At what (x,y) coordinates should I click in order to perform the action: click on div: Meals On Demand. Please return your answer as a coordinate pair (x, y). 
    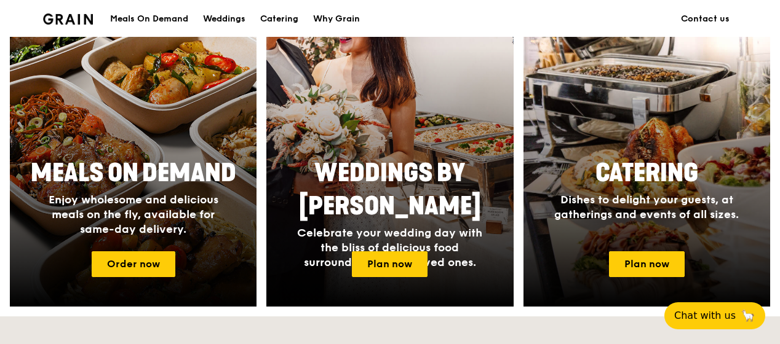
    Looking at the image, I should click on (149, 19).